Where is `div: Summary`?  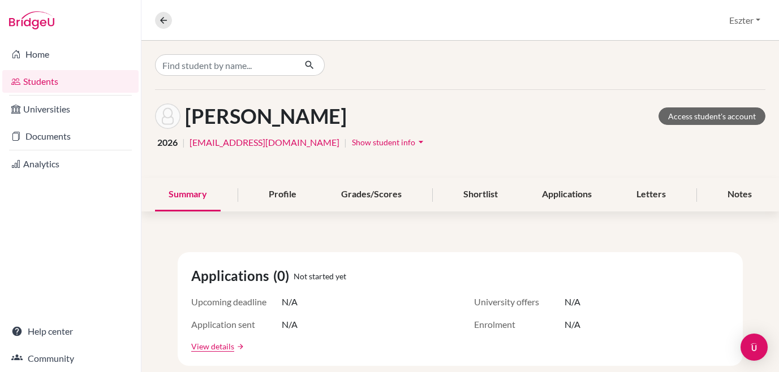 div: Summary is located at coordinates (188, 195).